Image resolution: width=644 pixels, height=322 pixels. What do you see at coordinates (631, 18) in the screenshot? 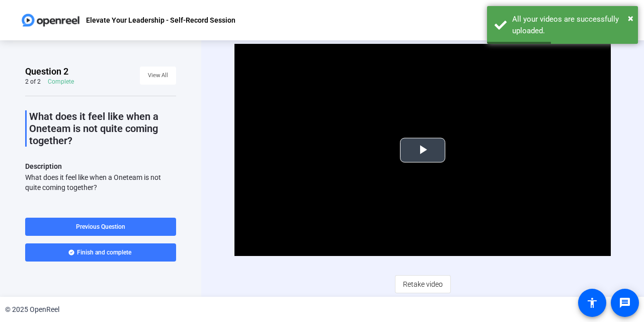
I see `button: Close` at bounding box center [631, 18].